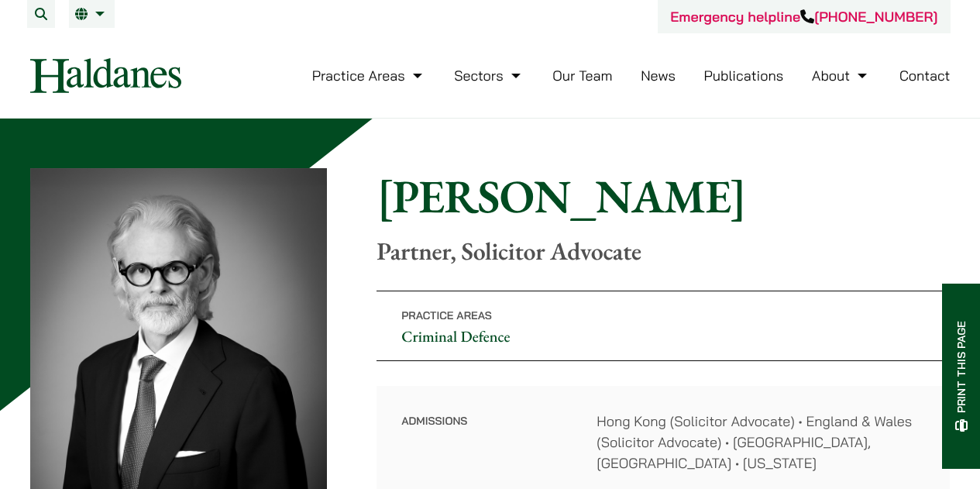  I want to click on span: Practice Areas, so click(446, 315).